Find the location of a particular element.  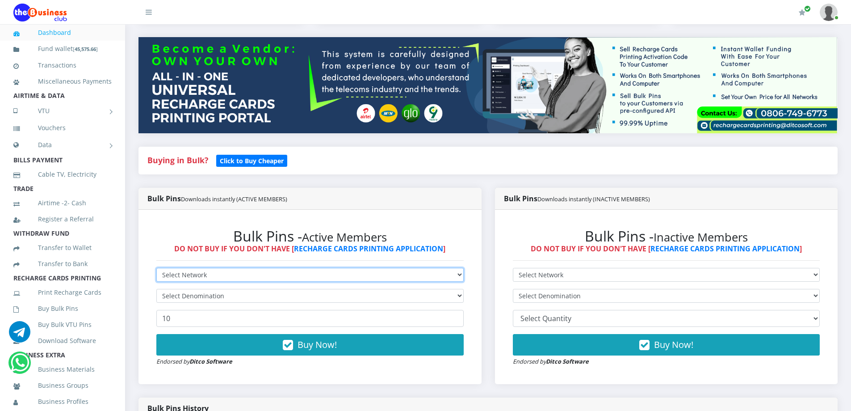

img: User is located at coordinates (829, 12).